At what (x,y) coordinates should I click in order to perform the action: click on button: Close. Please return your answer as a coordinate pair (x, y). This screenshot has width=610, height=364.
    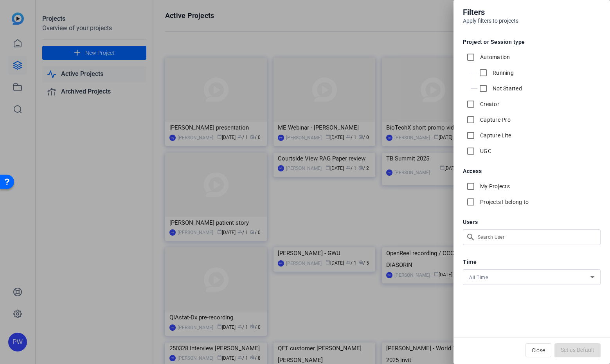
    Looking at the image, I should click on (539, 350).